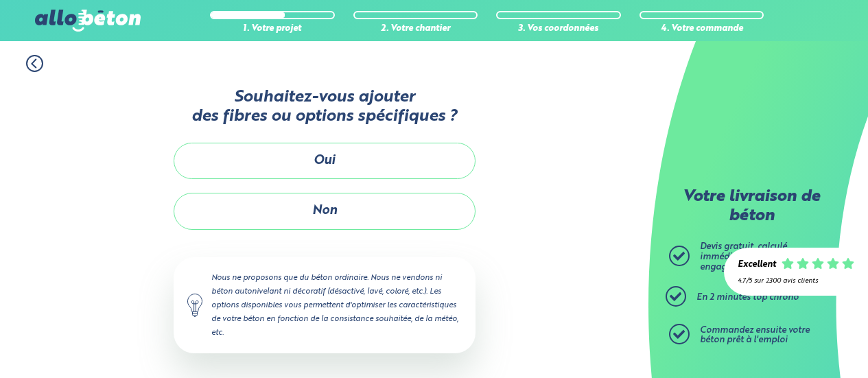  What do you see at coordinates (702, 29) in the screenshot?
I see `div: 4. Votre commande` at bounding box center [702, 29].